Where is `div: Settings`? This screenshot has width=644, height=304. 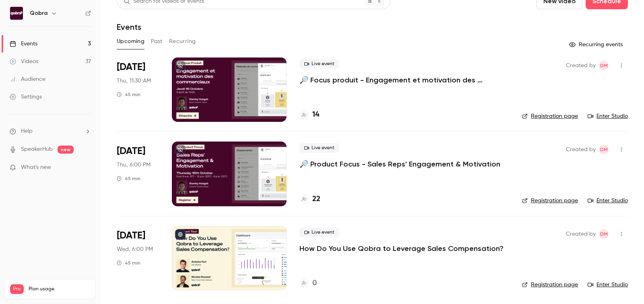 div: Settings is located at coordinates (26, 97).